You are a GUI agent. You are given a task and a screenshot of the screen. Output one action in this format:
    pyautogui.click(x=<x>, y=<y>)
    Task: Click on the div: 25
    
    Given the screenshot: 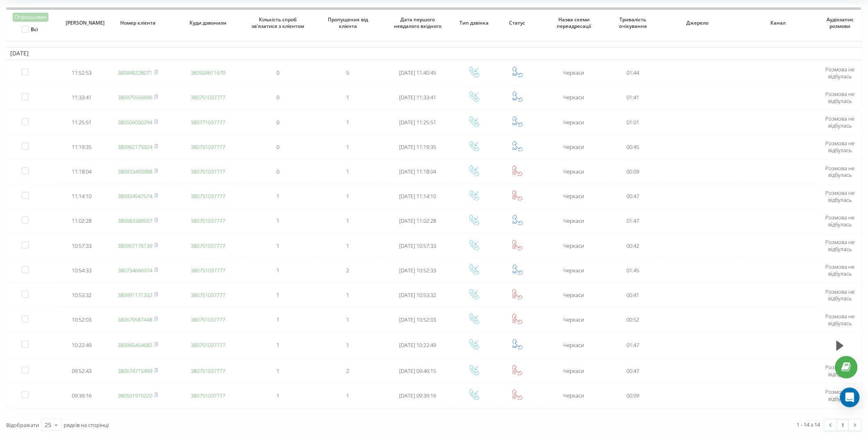 What is the action you would take?
    pyautogui.click(x=48, y=425)
    